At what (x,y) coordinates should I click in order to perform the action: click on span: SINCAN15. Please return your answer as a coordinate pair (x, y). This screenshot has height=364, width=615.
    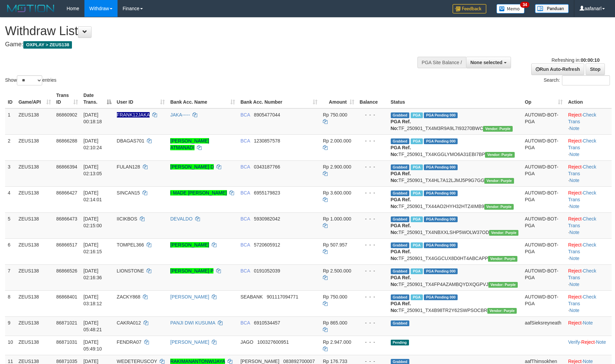
    Looking at the image, I should click on (129, 193).